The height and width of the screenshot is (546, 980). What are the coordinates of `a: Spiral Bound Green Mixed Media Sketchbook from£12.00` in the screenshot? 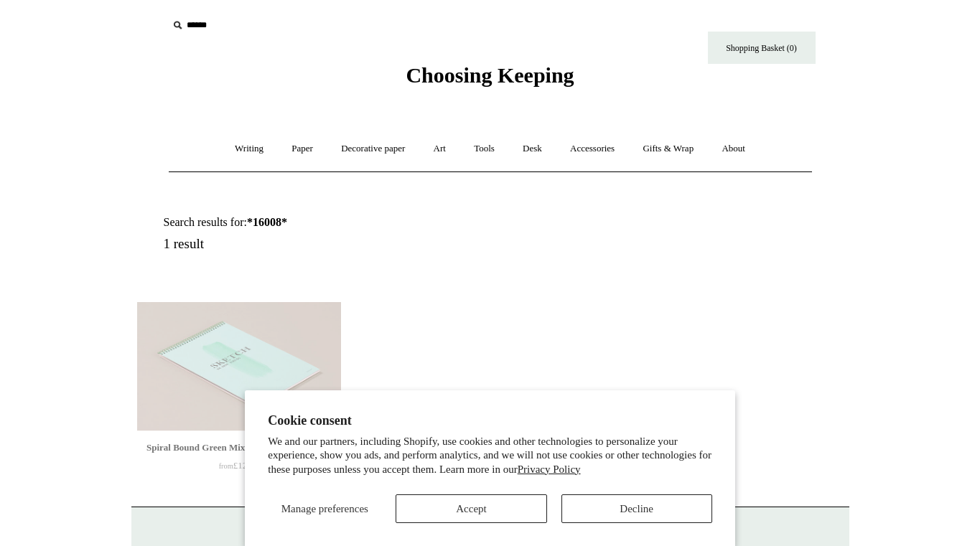 It's located at (239, 469).